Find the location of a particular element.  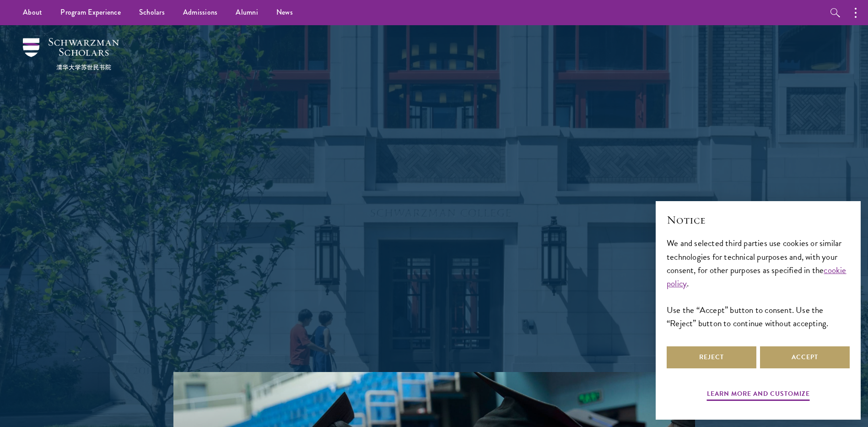

h2: Notice is located at coordinates (758, 220).